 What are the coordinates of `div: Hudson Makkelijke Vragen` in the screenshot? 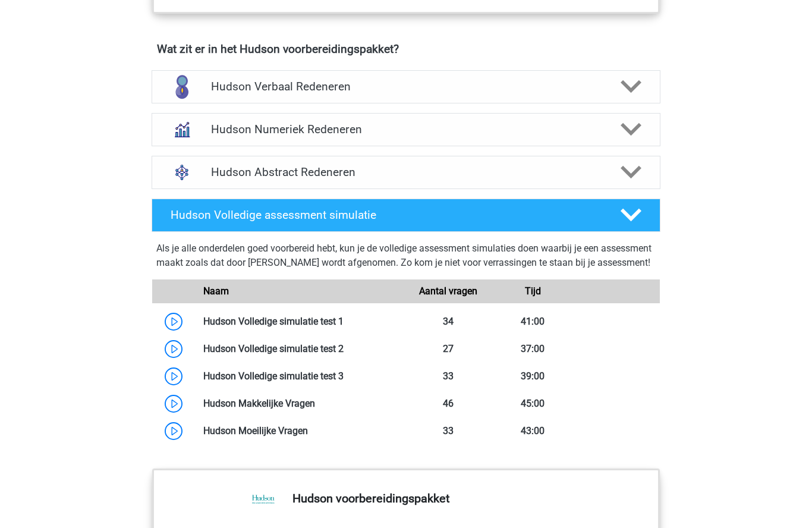 It's located at (300, 404).